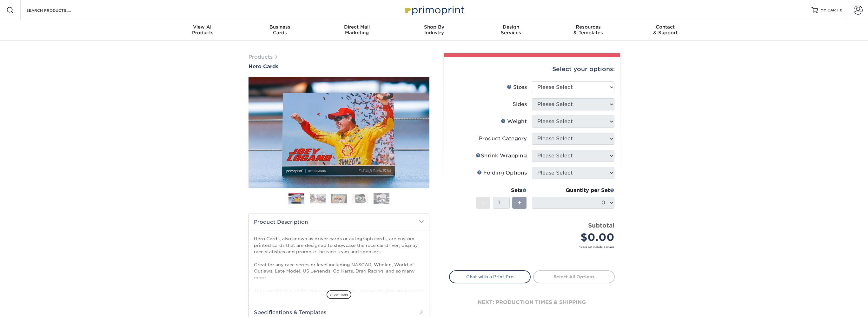 This screenshot has width=868, height=317. What do you see at coordinates (532, 69) in the screenshot?
I see `div: Select your options:` at bounding box center [532, 69].